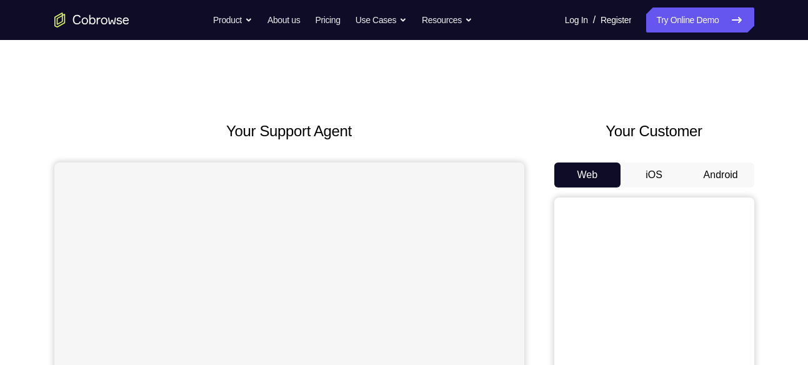 This screenshot has height=365, width=808. Describe the element at coordinates (447, 20) in the screenshot. I see `button: Resources` at that location.